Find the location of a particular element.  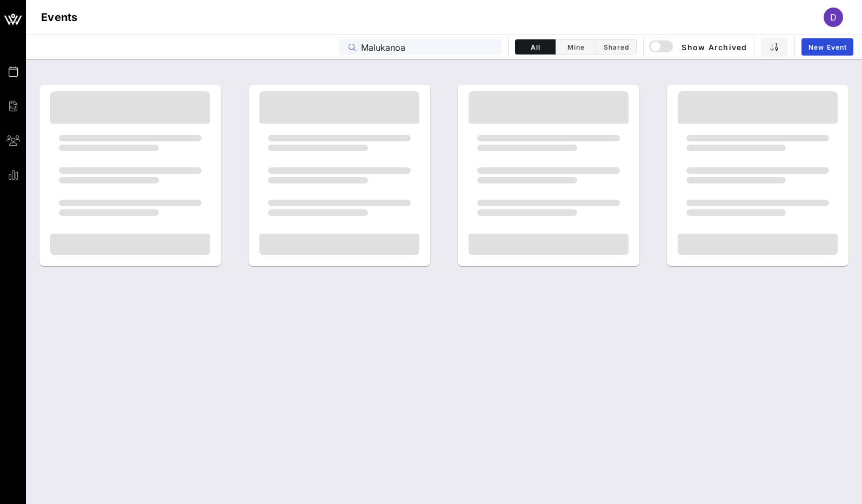

span: Shared is located at coordinates (616, 47).